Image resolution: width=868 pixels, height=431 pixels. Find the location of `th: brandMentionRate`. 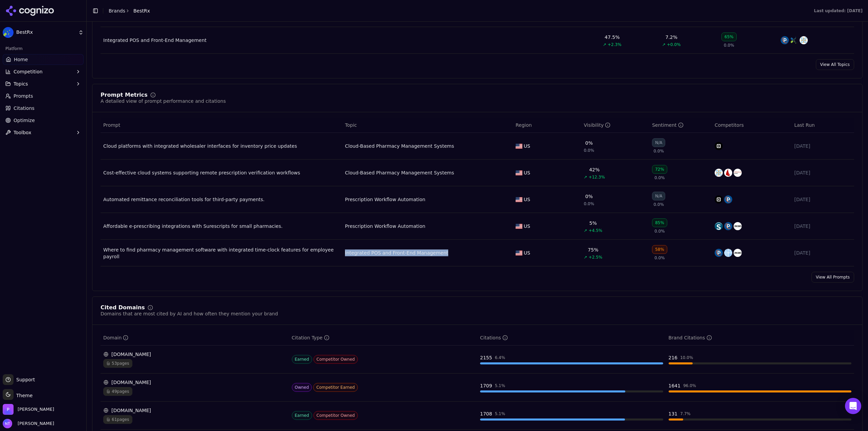

th: brandMentionRate is located at coordinates (615, 125).